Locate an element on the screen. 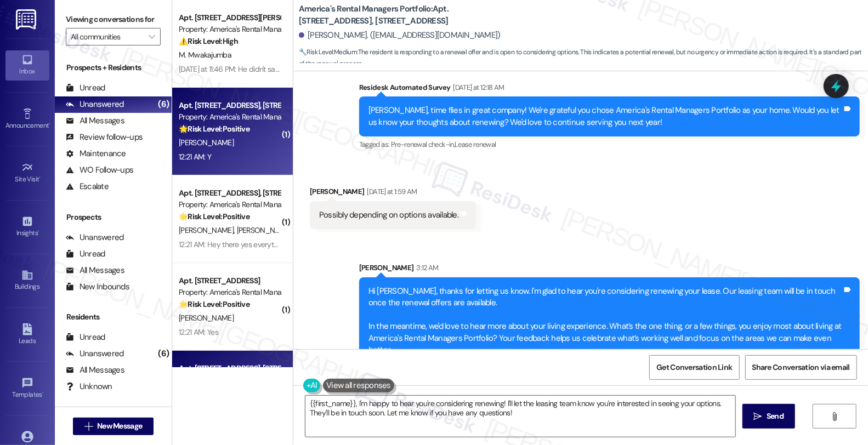 The width and height of the screenshot is (868, 445). img: ResiDesk Logo is located at coordinates (27, 19).